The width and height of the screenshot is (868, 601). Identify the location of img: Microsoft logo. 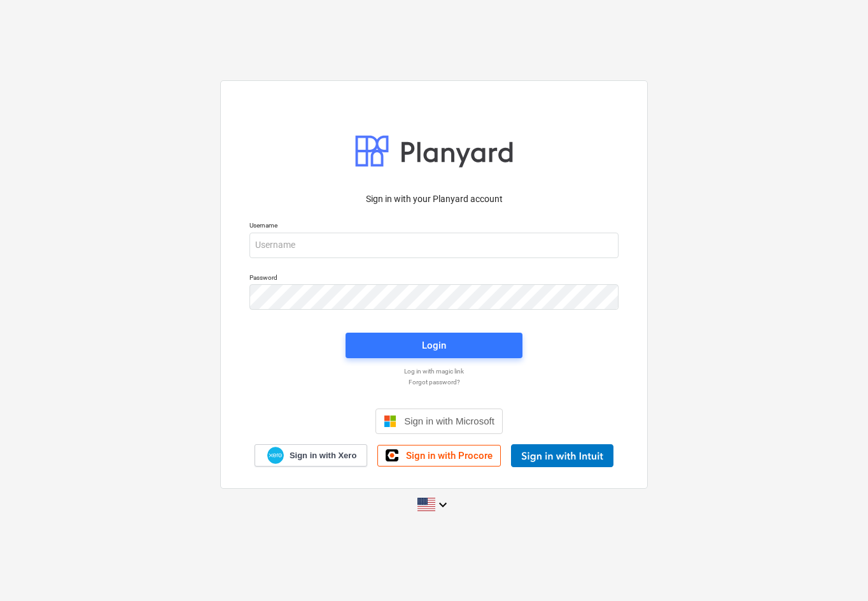
(390, 421).